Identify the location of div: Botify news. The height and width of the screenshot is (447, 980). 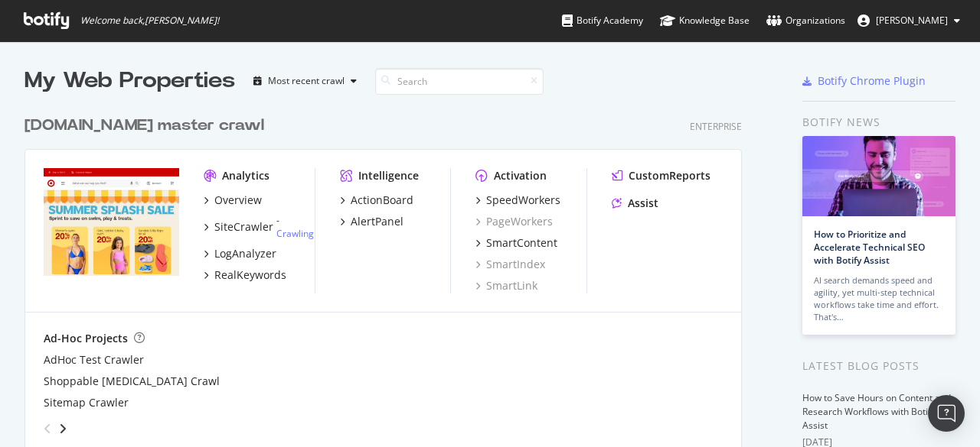
(879, 122).